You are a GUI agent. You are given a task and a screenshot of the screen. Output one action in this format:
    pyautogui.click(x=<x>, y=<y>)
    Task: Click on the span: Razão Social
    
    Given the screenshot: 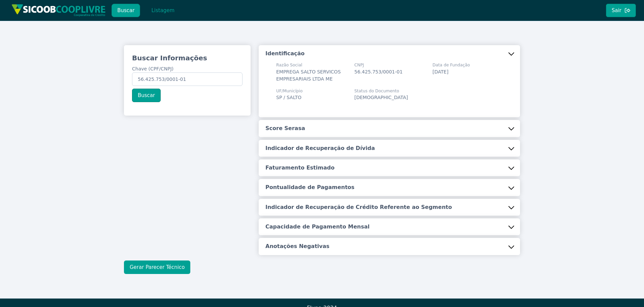 What is the action you would take?
    pyautogui.click(x=312, y=65)
    